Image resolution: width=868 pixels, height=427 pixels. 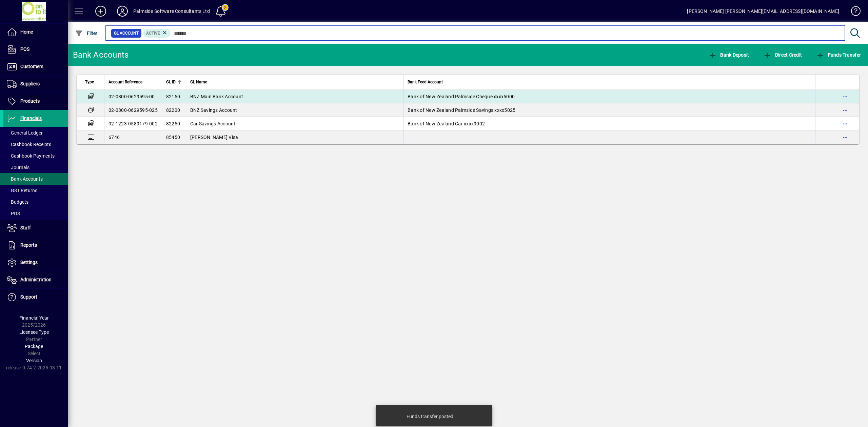 What do you see at coordinates (25, 133) in the screenshot?
I see `span: General Ledger` at bounding box center [25, 133].